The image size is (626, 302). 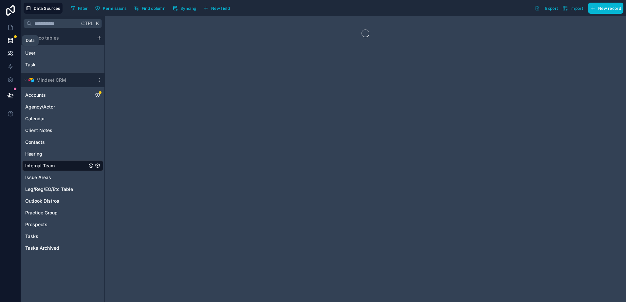 What do you see at coordinates (43, 8) in the screenshot?
I see `button: Data Sources` at bounding box center [43, 8].